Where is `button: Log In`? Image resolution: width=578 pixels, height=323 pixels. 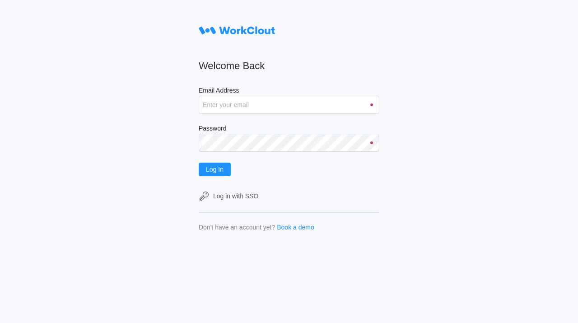
button: Log In is located at coordinates (215, 169).